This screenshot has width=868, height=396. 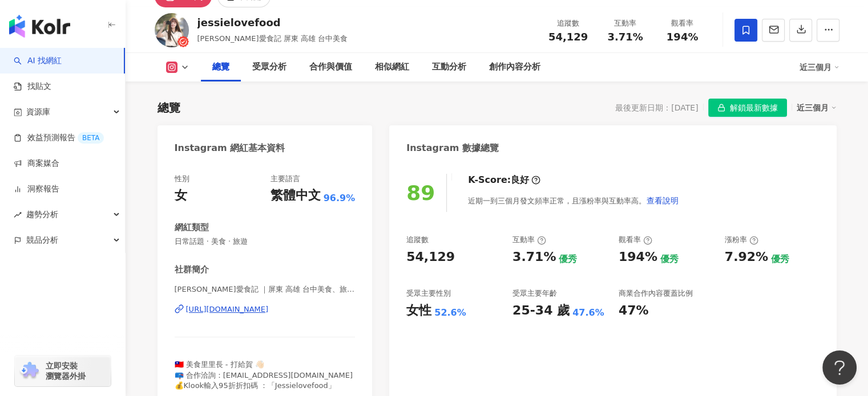 What do you see at coordinates (33, 86) in the screenshot?
I see `a: 找貼文` at bounding box center [33, 86].